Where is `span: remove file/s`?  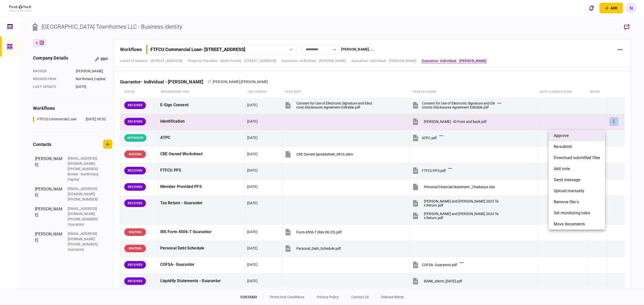
span: remove file/s is located at coordinates (567, 202).